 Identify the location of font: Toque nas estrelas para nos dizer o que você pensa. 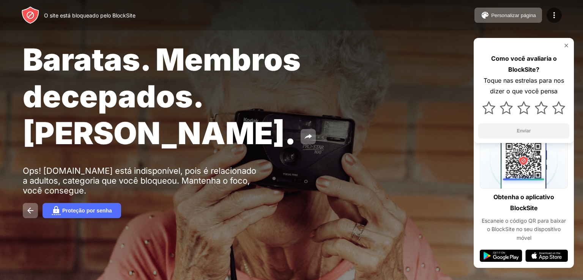
(524, 86).